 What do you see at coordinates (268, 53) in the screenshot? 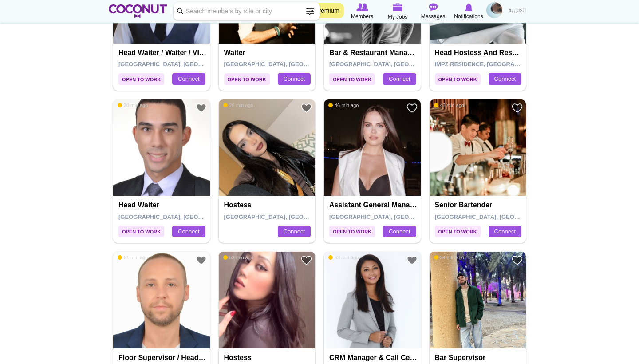
I see `h4: Waiter` at bounding box center [268, 53].